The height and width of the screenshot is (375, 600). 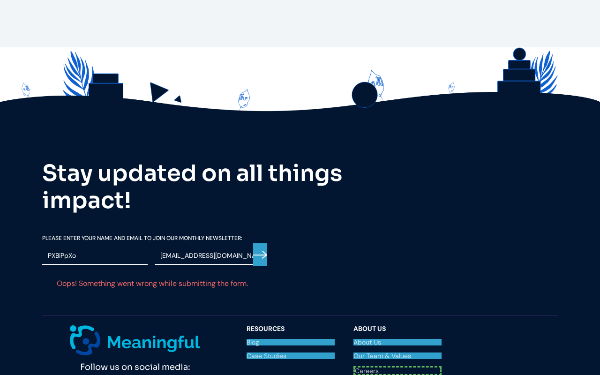 What do you see at coordinates (155, 252) in the screenshot?
I see `form: Email Form` at bounding box center [155, 252].